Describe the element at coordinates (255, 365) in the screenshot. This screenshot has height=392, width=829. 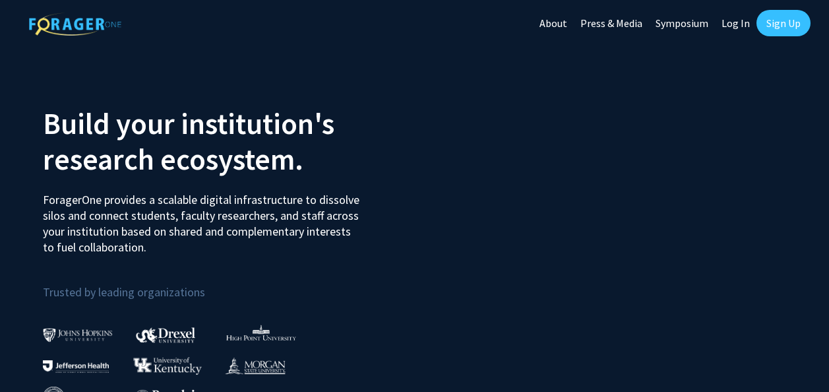
I see `img: Morgan State University` at that location.